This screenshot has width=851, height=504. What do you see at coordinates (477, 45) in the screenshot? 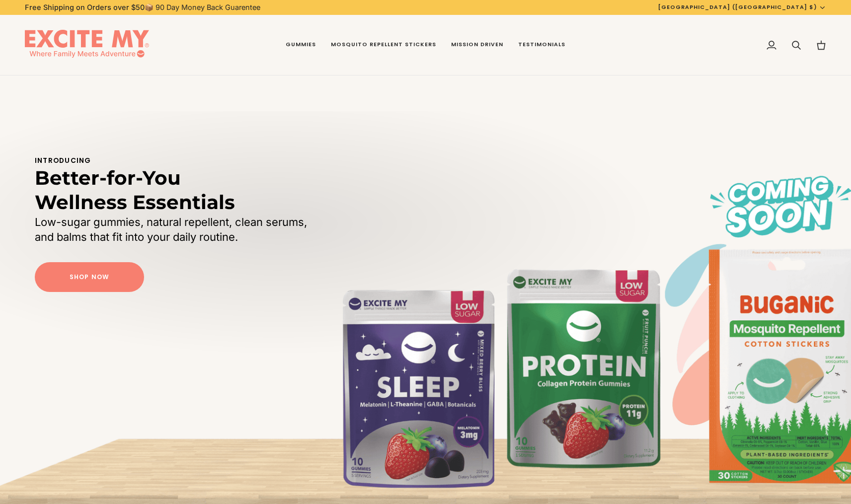
I see `div: Mission Driven` at bounding box center [477, 45].